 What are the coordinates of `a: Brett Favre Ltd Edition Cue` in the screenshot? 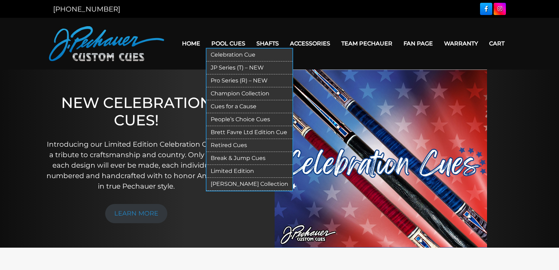 It's located at (249, 132).